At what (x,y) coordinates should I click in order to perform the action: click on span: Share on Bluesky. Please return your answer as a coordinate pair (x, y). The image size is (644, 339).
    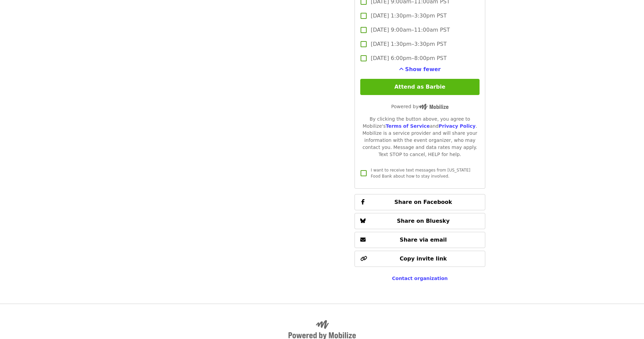
    Looking at the image, I should click on (423, 221).